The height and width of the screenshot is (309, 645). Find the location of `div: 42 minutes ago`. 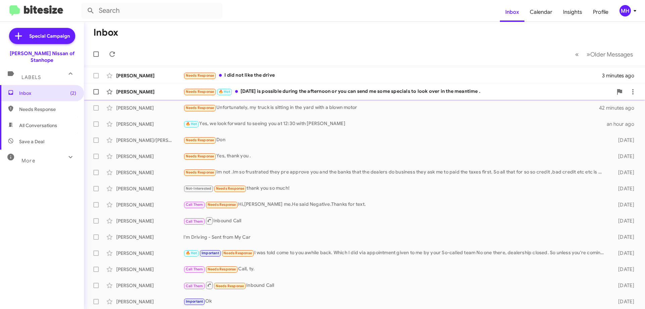

div: 42 minutes ago is located at coordinates (620, 108).